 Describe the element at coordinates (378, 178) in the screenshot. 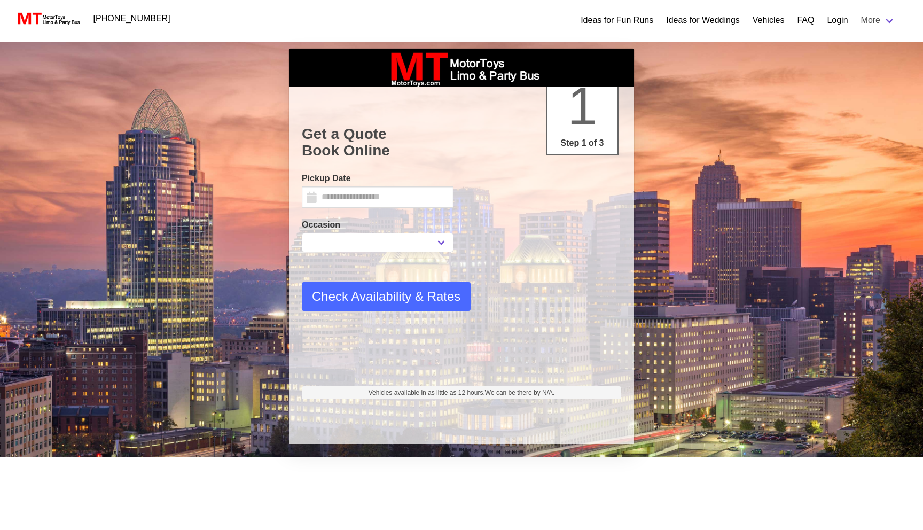

I see `label: Pickup Date` at that location.